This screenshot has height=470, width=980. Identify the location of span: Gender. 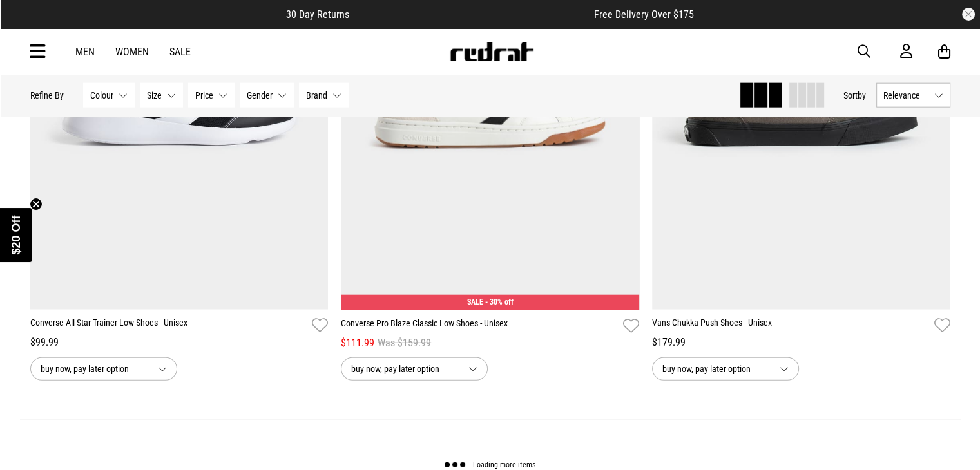
(259, 95).